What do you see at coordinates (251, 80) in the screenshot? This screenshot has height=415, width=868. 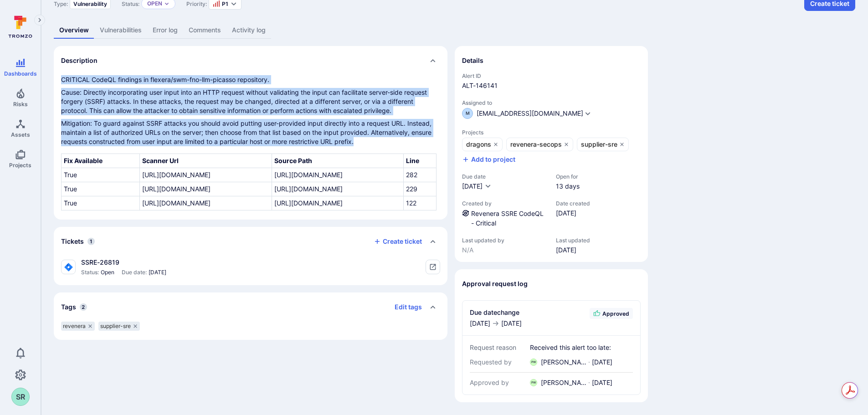 I see `p: CRITICAL CodeQL findings in flexera/swm-fno-llm-picasso repository.` at bounding box center [251, 80].